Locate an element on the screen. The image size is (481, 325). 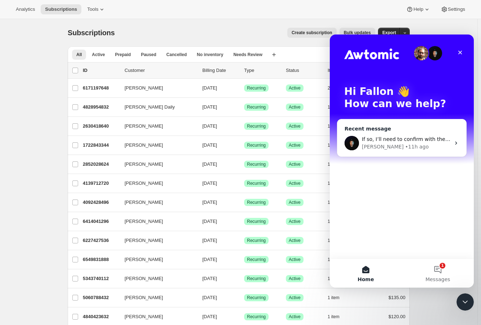
img: Profile image for Brian is located at coordinates (91, 19).